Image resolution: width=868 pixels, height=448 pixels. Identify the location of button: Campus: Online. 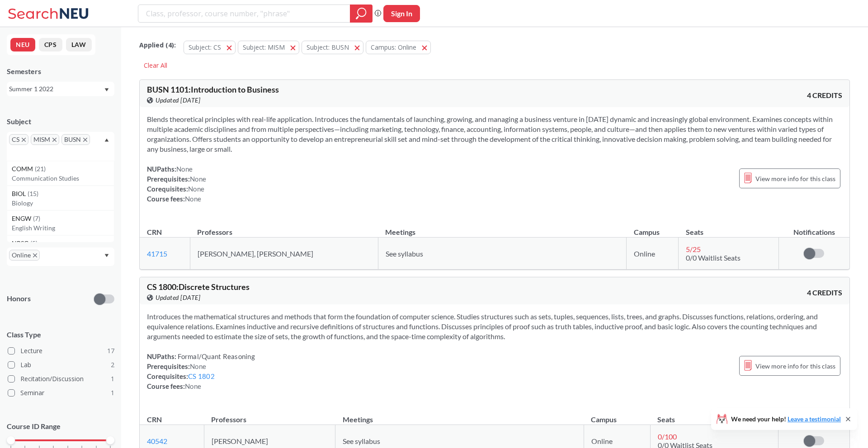
(398, 48).